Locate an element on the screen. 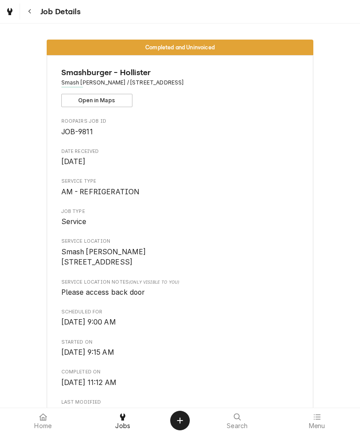 Image resolution: width=360 pixels, height=433 pixels. div: Client Information is located at coordinates (180, 87).